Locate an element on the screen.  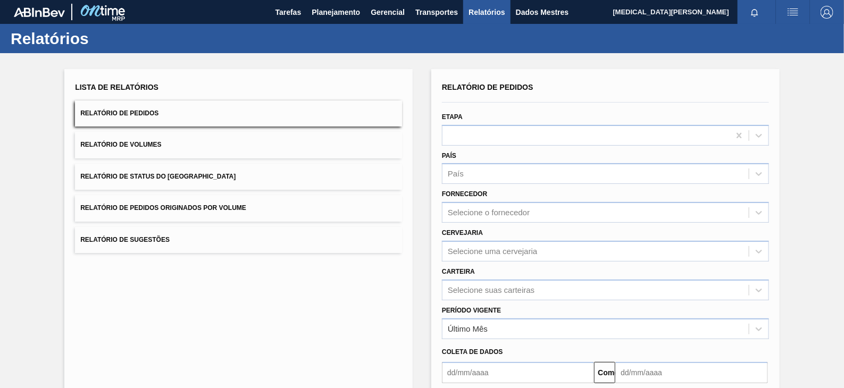
font: Dados Mestres is located at coordinates (542, 12).